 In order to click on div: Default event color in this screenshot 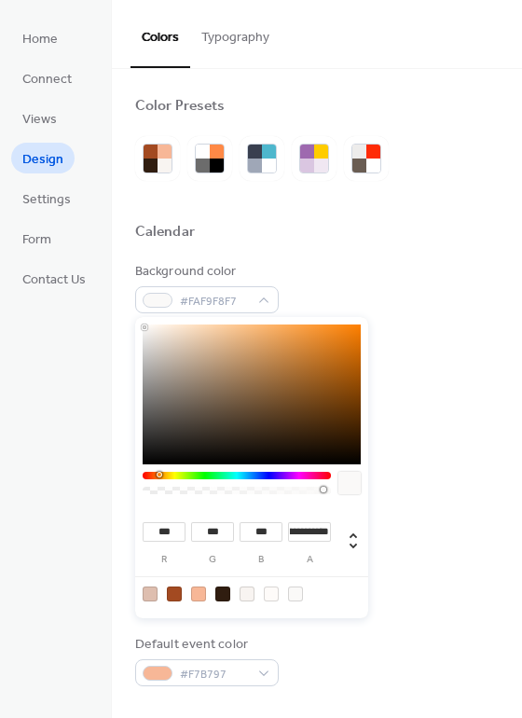, I will do `click(205, 644)`.